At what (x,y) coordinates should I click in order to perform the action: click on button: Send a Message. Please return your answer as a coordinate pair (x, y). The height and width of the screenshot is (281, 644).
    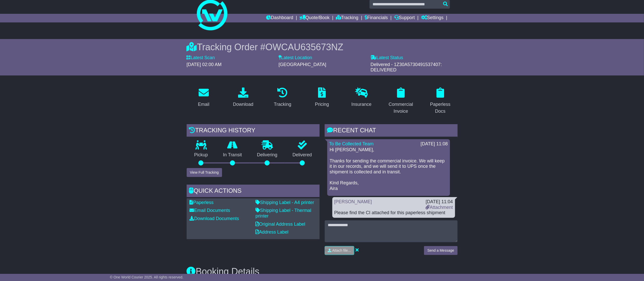
    Looking at the image, I should click on (440, 251).